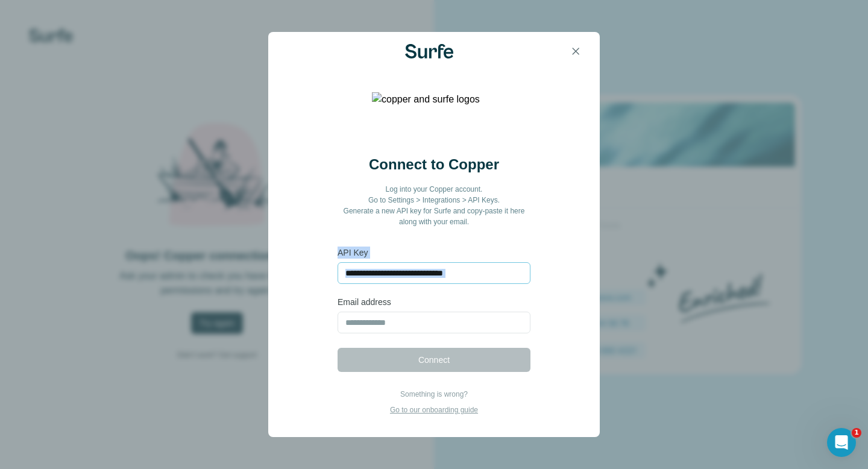  What do you see at coordinates (434, 206) in the screenshot?
I see `p: Log into your Copper account. Go to Settings > Integrations > API Keys. Generate a new API key fo...` at bounding box center [434, 206].